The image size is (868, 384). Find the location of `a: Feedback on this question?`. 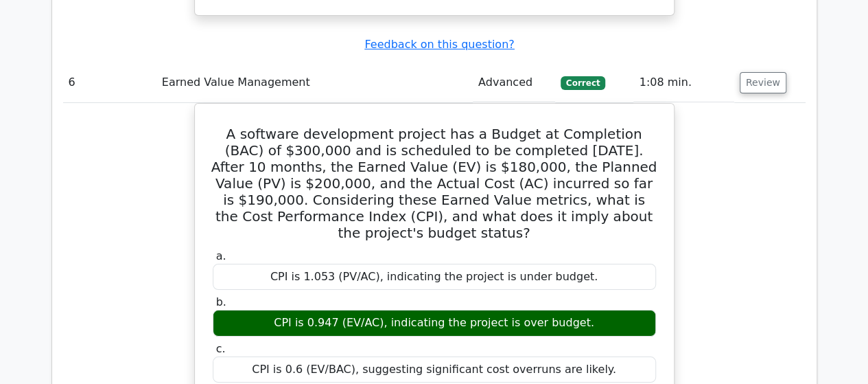

a: Feedback on this question? is located at coordinates (440, 44).